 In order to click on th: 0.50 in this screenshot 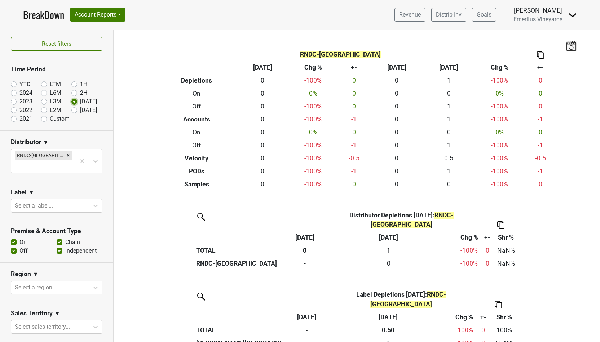, I will do `click(388, 330)`.